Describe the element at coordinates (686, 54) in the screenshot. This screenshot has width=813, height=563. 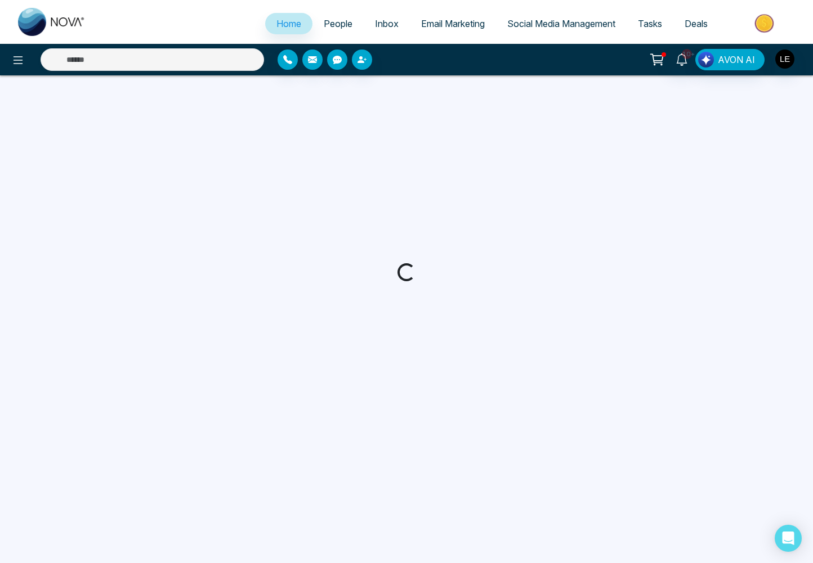
I see `span: 10+` at that location.